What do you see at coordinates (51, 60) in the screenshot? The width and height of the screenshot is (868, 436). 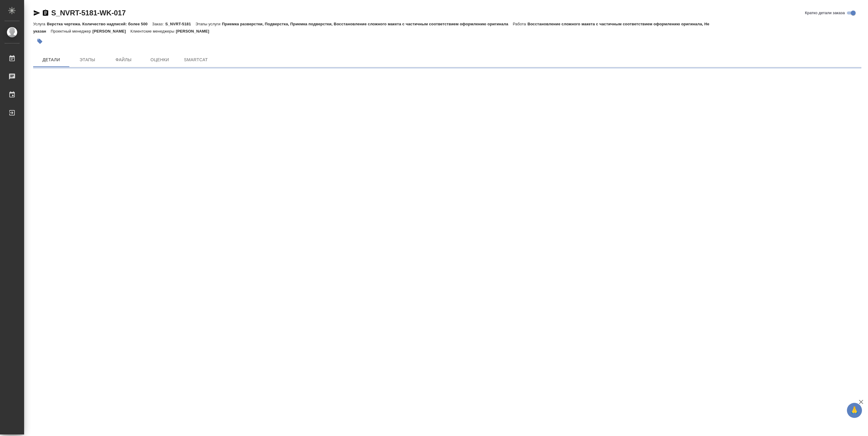 I see `span: Детали` at bounding box center [51, 60].